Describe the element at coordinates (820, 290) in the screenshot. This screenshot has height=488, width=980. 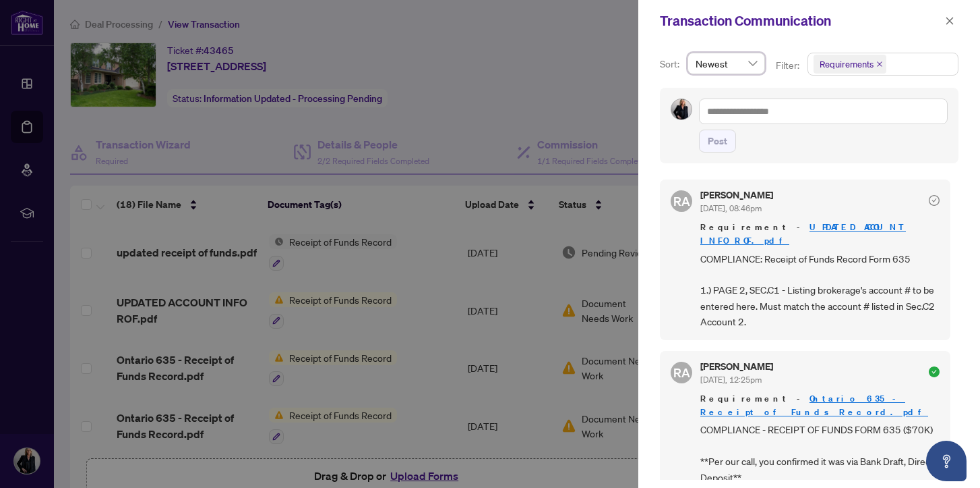
I see `span: COMPLIANCE: Receipt of Funds Record Form 635 1.) PAGE 2, SEC.C1 - Listing brokerage's account # t...` at that location.